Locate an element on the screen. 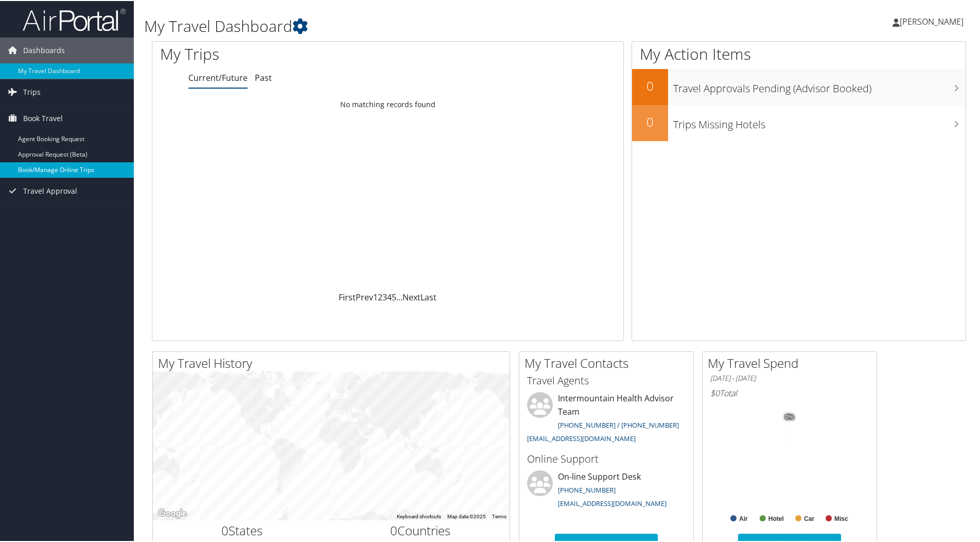  a: 2 is located at coordinates (379, 296).